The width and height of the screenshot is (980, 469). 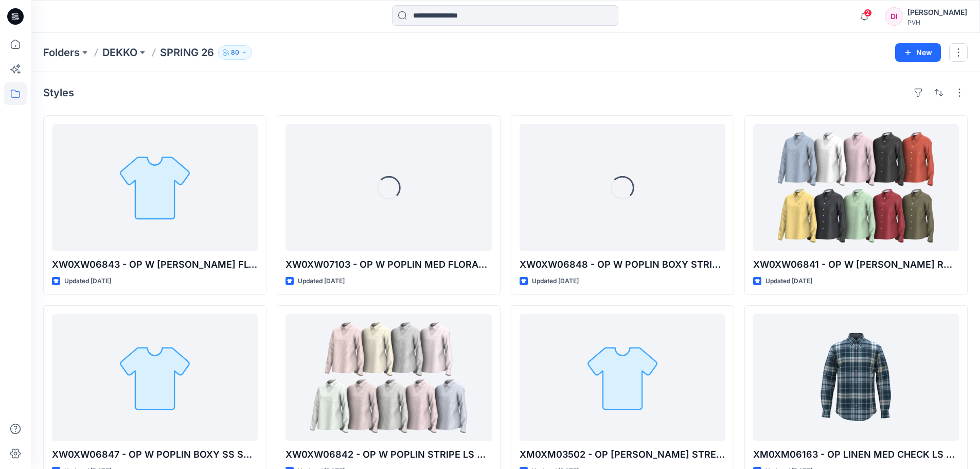 What do you see at coordinates (622, 265) in the screenshot?
I see `p: XW0XW06848 - OP W POPLIN BOXY STRIPE SS SHIRT - PROTO- V01` at bounding box center [622, 265].